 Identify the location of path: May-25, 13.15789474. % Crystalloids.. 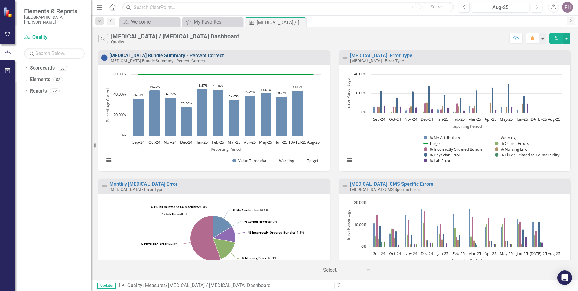
(504, 232).